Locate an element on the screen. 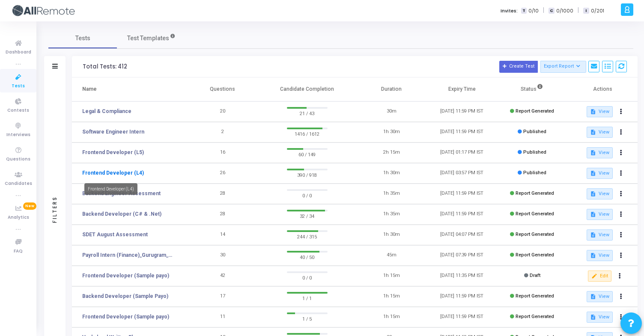 The image size is (644, 336). span: Questions is located at coordinates (18, 159).